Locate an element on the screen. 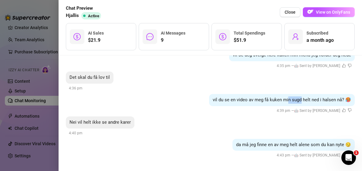  button: Close is located at coordinates (290, 12).